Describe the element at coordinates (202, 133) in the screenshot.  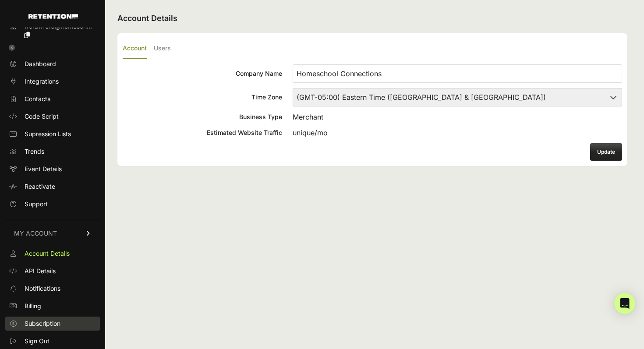
I see `div: Estimated Website Traffic` at that location.